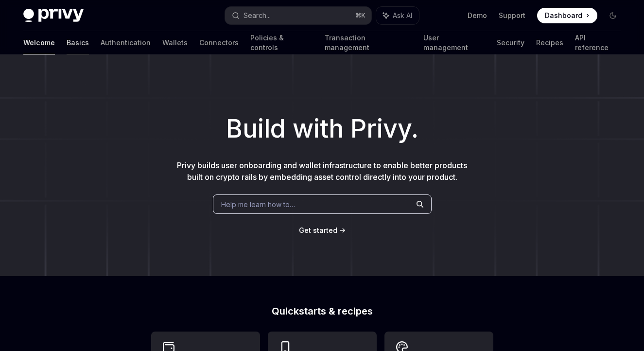 This screenshot has height=351, width=644. I want to click on a: Connectors, so click(219, 43).